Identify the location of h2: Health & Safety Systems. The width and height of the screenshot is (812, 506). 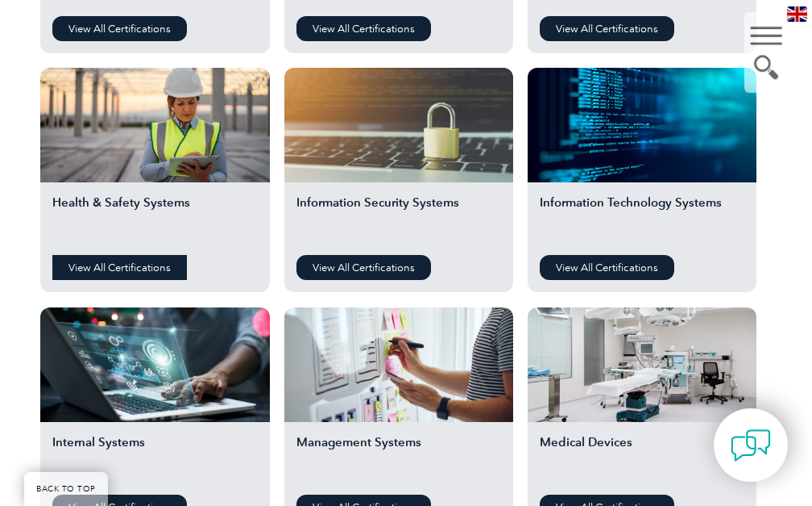
(155, 219).